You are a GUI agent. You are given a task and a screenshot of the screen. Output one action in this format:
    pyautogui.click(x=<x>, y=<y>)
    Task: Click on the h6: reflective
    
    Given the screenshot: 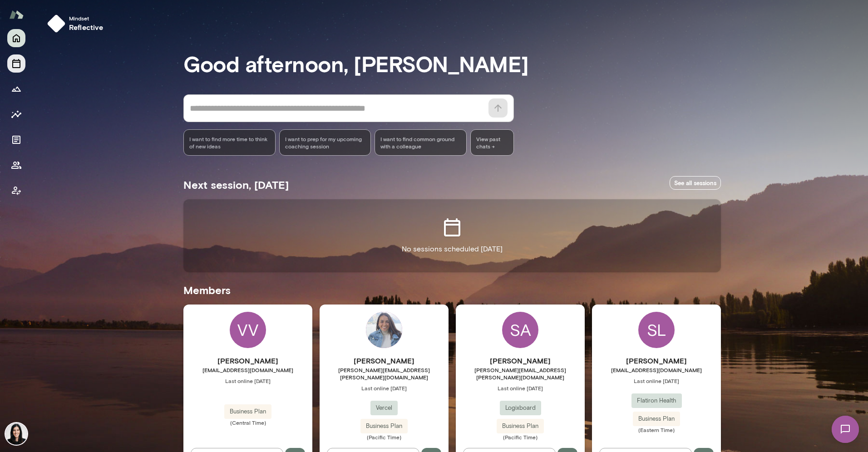 What is the action you would take?
    pyautogui.click(x=86, y=27)
    